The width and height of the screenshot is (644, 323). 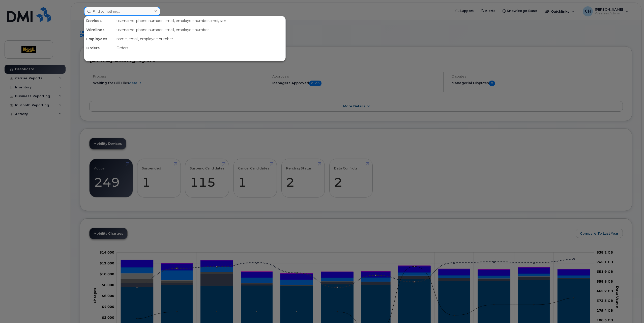 I want to click on div: Employees, so click(x=99, y=39).